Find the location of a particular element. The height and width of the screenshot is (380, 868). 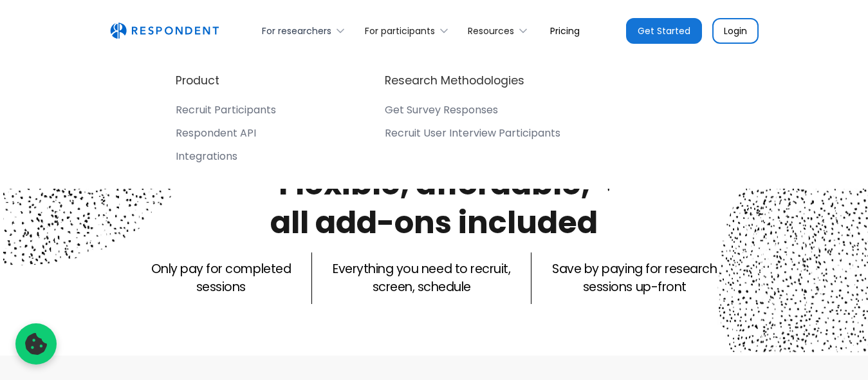

a: Recruit Participants is located at coordinates (226, 113).